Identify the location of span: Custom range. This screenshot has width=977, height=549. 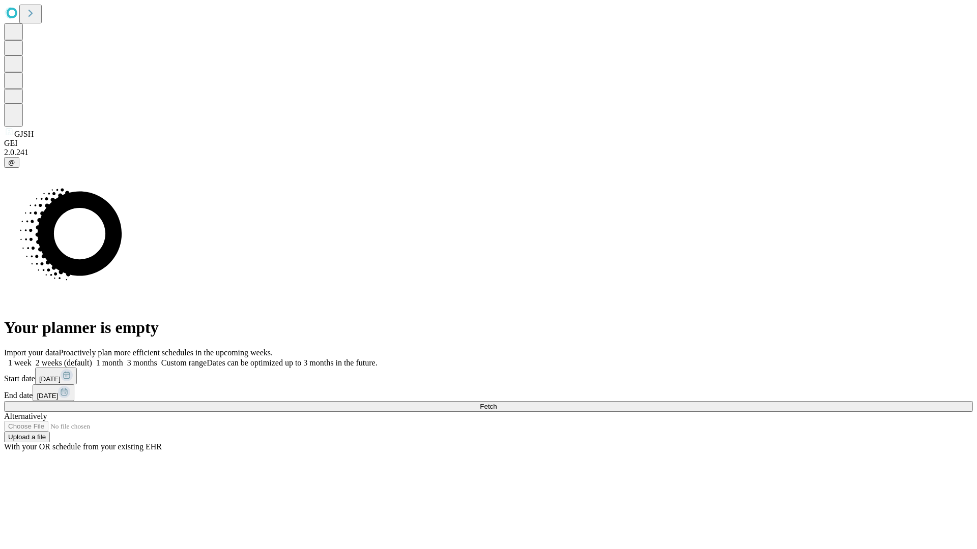
(184, 363).